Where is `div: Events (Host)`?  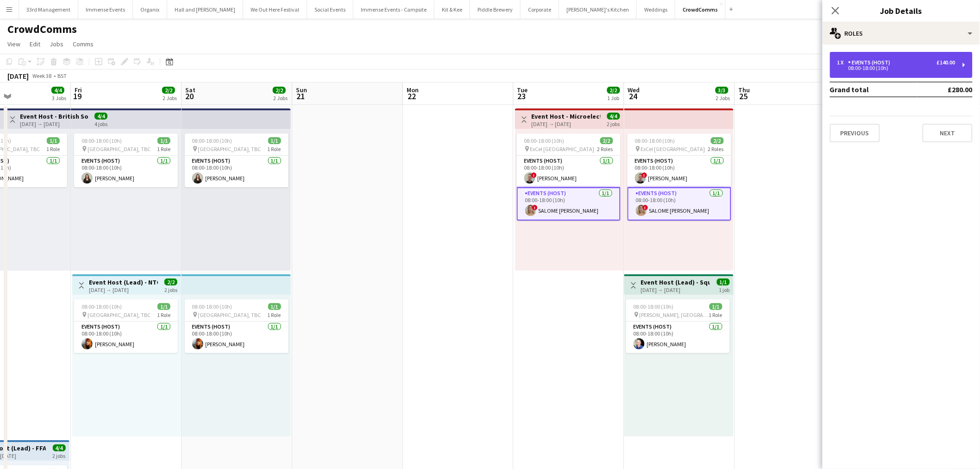 div: Events (Host) is located at coordinates (871, 63).